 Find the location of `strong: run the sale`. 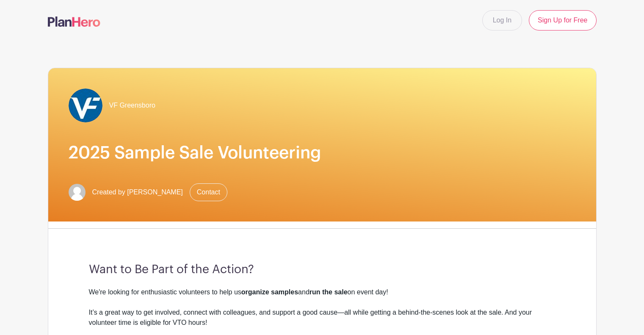

strong: run the sale is located at coordinates (328, 292).